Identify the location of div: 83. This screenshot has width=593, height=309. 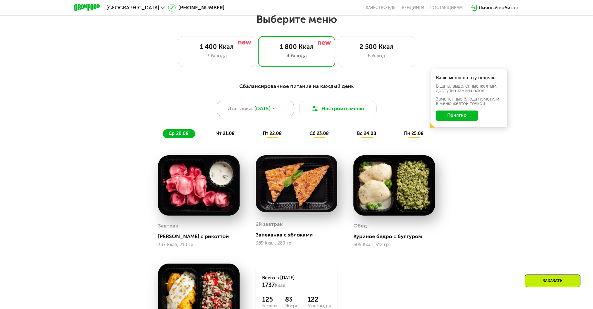
(292, 299).